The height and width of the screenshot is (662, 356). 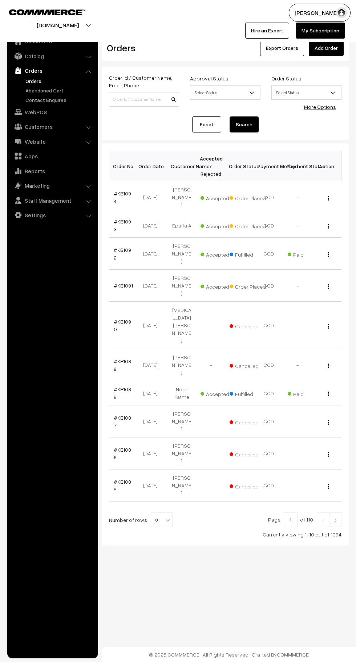 What do you see at coordinates (244, 124) in the screenshot?
I see `button: Search` at bounding box center [244, 124].